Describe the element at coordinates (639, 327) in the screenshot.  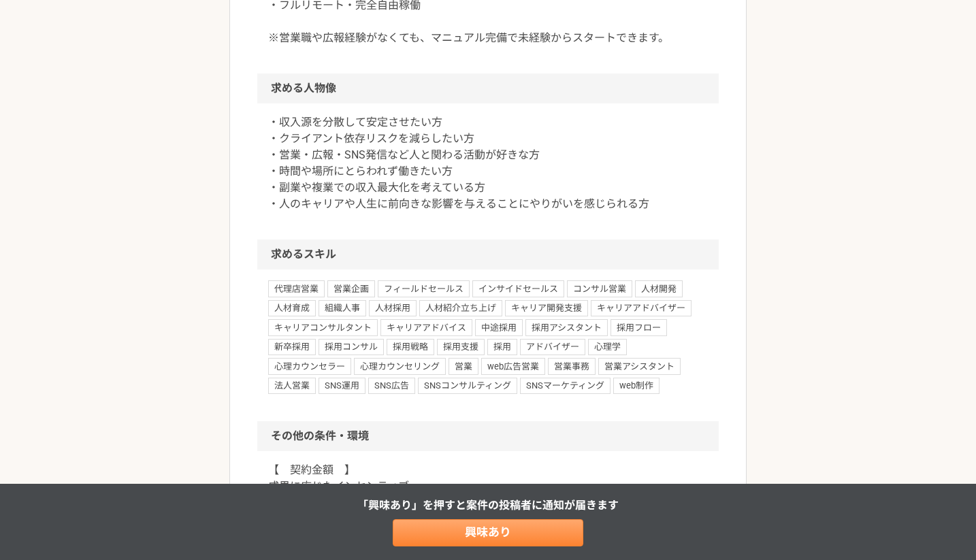
I see `span: 採用フロー` at that location.